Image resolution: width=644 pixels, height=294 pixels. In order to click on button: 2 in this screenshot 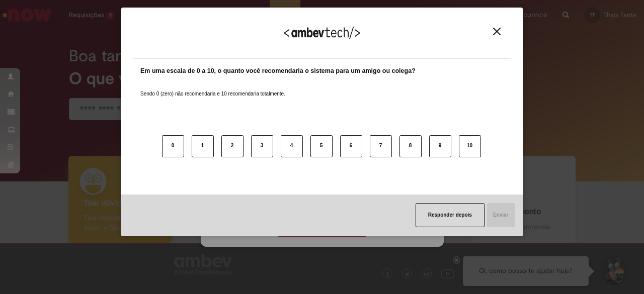, I will do `click(233, 147)`.